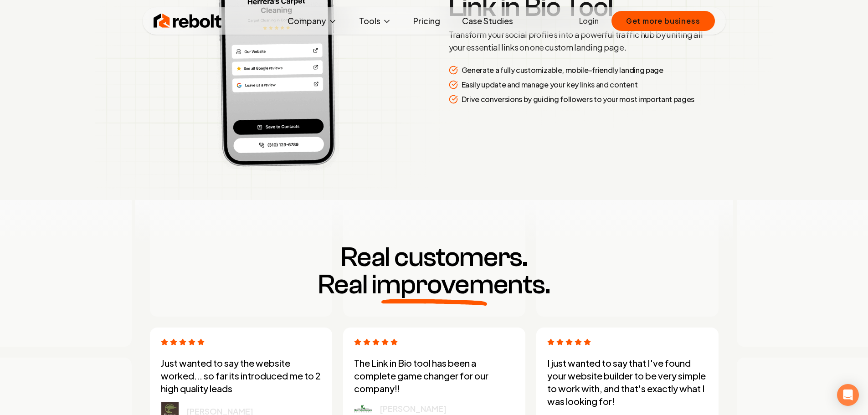 The image size is (868, 415). I want to click on p: Just wanted to say the website worked... so far its introduced me to 2 high quality leads, so click(241, 377).